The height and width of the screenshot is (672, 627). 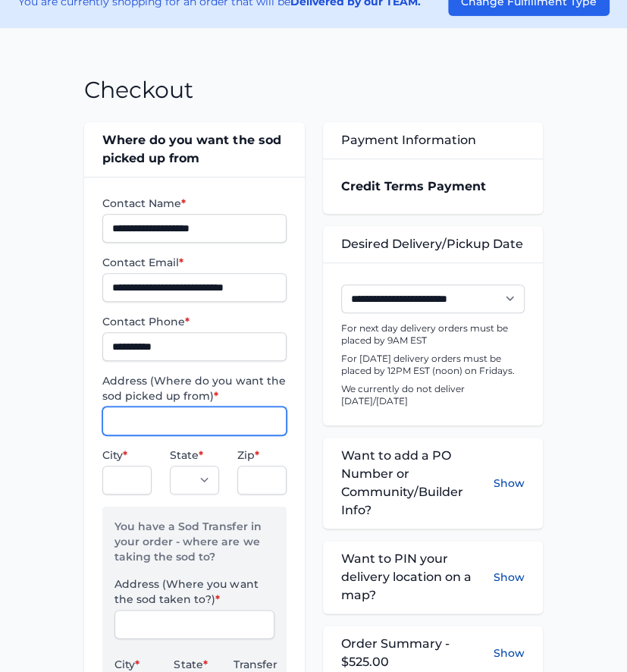 What do you see at coordinates (194, 150) in the screenshot?
I see `div: Where do you want the sod picked up from` at bounding box center [194, 150].